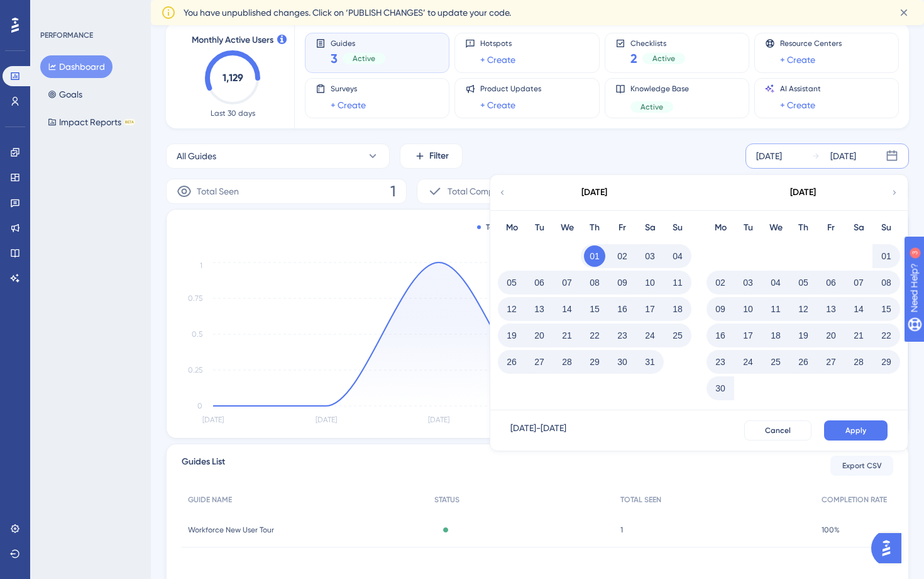 This screenshot has width=924, height=579. What do you see at coordinates (358, 43) in the screenshot?
I see `span: Guides` at bounding box center [358, 43].